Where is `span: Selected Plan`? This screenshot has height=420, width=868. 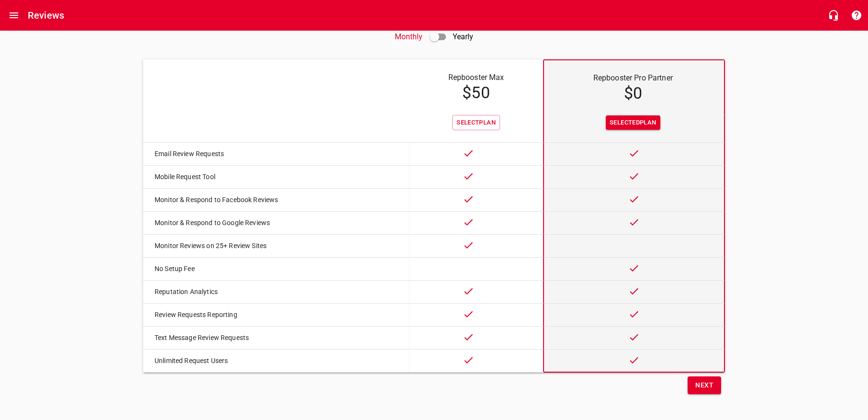
span: Selected Plan is located at coordinates (633, 123).